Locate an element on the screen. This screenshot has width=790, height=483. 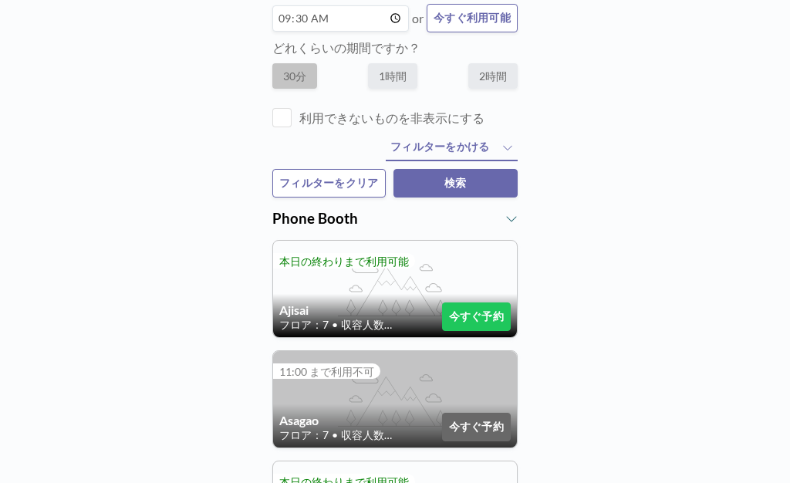
button: 今すぐ利用可能 is located at coordinates (472, 18).